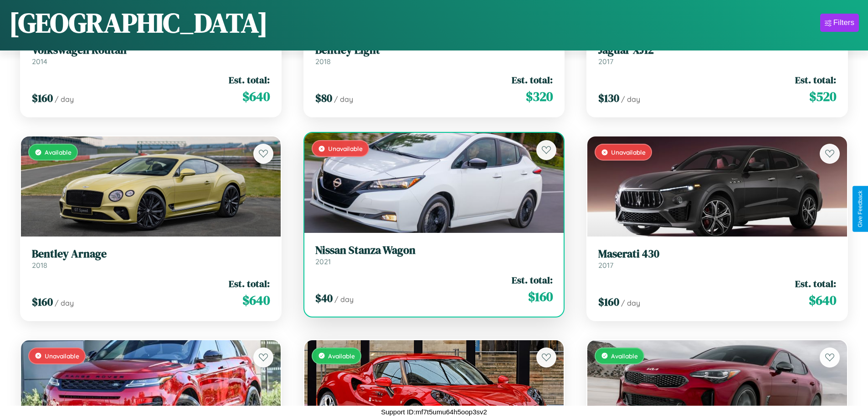 Image resolution: width=868 pixels, height=418 pixels. What do you see at coordinates (434, 250) in the screenshot?
I see `h3: Nissan Stanza Wagon` at bounding box center [434, 250].